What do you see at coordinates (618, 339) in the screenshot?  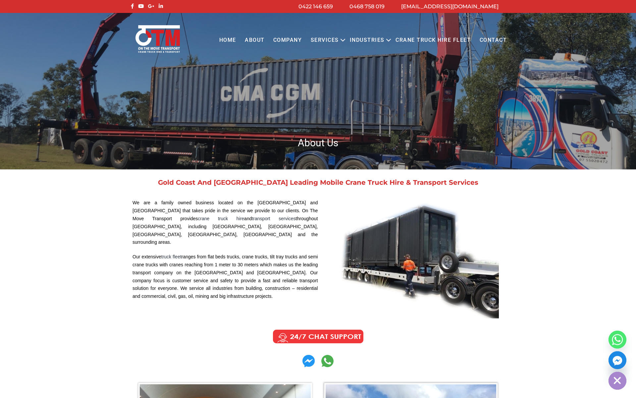 I see `a: Whatsapp` at bounding box center [618, 339].